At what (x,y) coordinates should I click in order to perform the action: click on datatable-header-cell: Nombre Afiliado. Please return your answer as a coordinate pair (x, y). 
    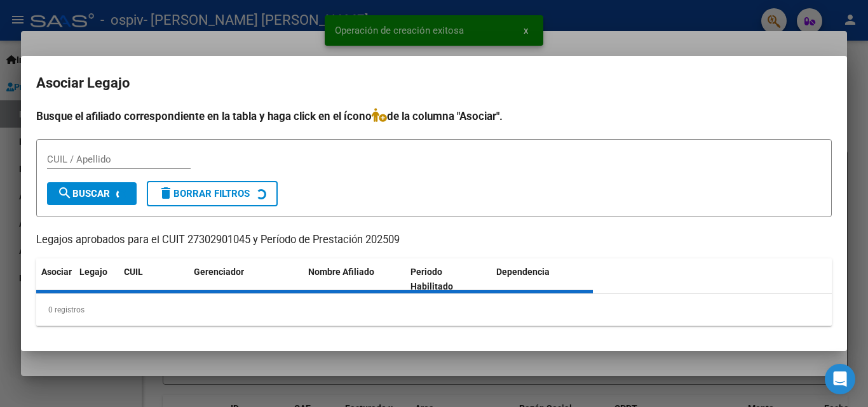
    Looking at the image, I should click on (354, 279).